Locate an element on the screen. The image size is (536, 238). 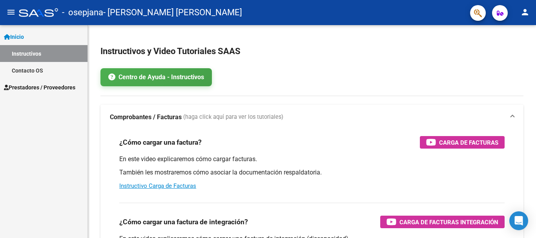
h3: ¿Cómo cargar una factura? is located at coordinates (161, 142).